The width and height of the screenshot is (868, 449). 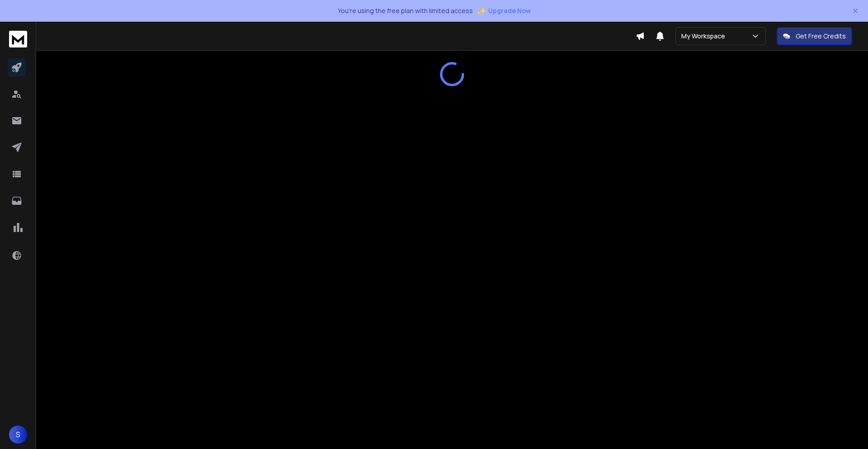 I want to click on p: You're using the free plan with limited access, so click(x=405, y=11).